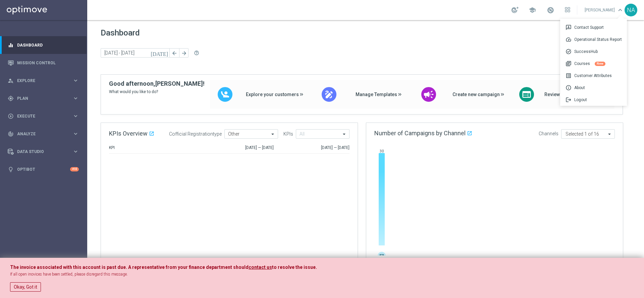 This screenshot has width=644, height=298. I want to click on a: contact us, so click(260, 267).